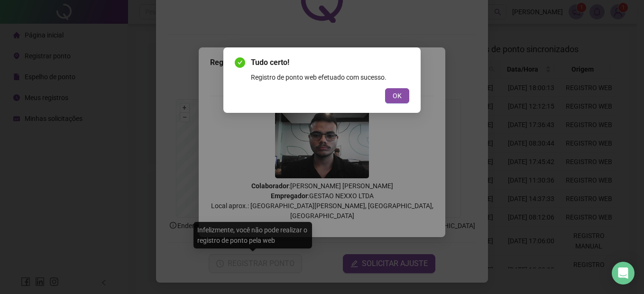 This screenshot has width=644, height=294. Describe the element at coordinates (330, 77) in the screenshot. I see `div: Registro de ponto web efetuado com sucesso.` at that location.